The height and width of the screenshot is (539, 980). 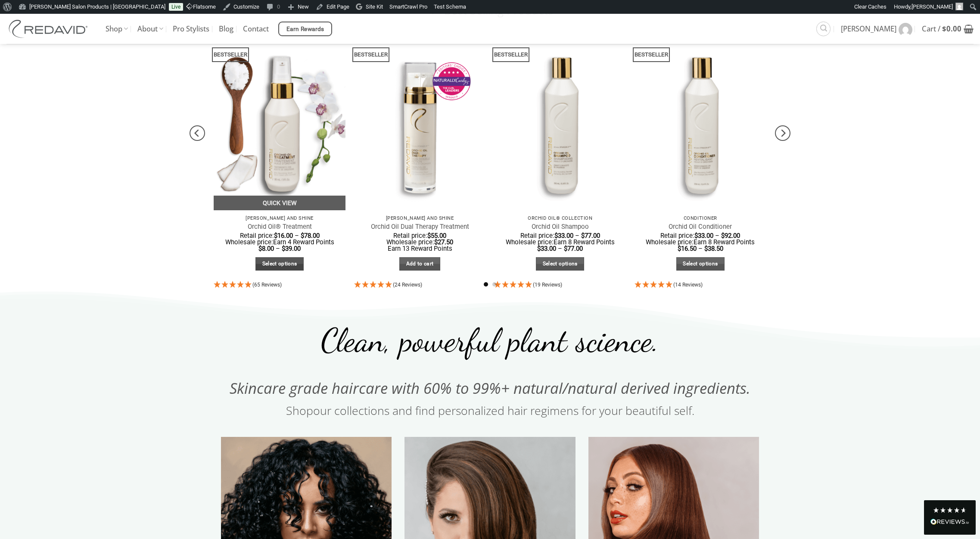 What do you see at coordinates (490, 411) in the screenshot?
I see `h2: our collections and find personalized hair regimens for your beautiful self.` at bounding box center [490, 411].